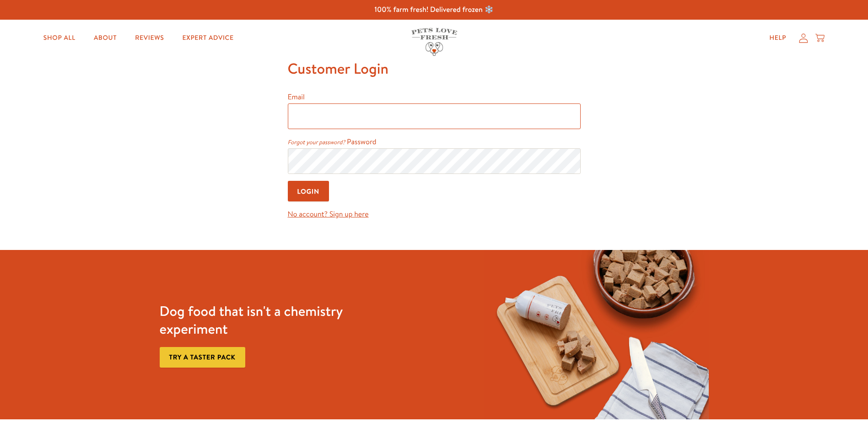  What do you see at coordinates (272, 320) in the screenshot?
I see `h3: Dog food that isn't a chemistry experiment` at bounding box center [272, 320].